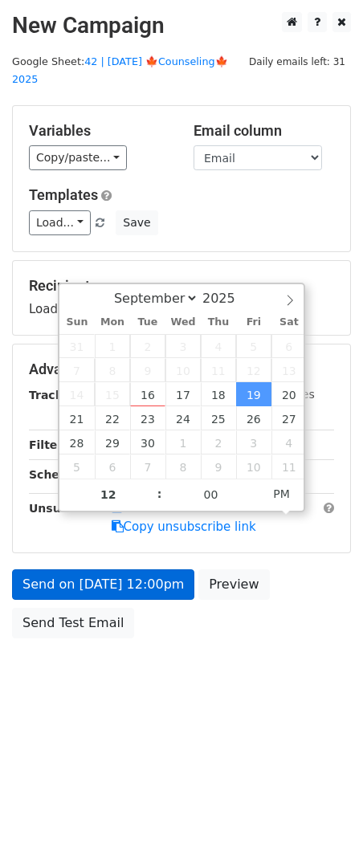 The height and width of the screenshot is (868, 363). I want to click on span: September 6, 2025, so click(289, 346).